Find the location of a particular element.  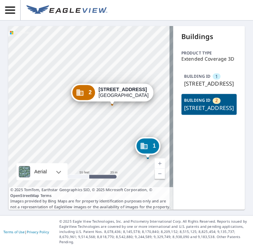

div: Dropped pin, building 1, Commercial property, 17192 Abalone Ln (Clubhouse) Huntington Beach, CA 9... is located at coordinates (148, 148).